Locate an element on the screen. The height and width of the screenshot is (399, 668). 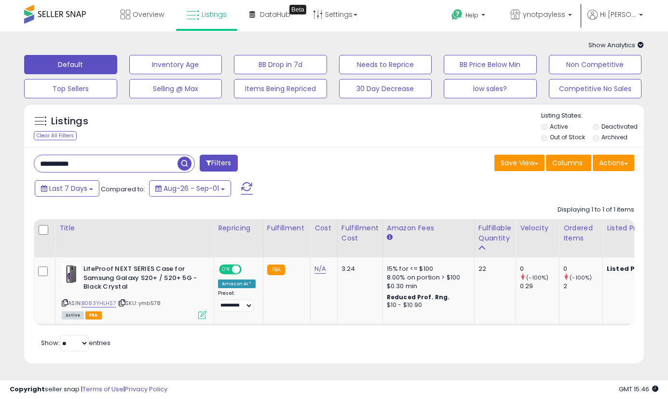
span: FBA is located at coordinates (94, 315).